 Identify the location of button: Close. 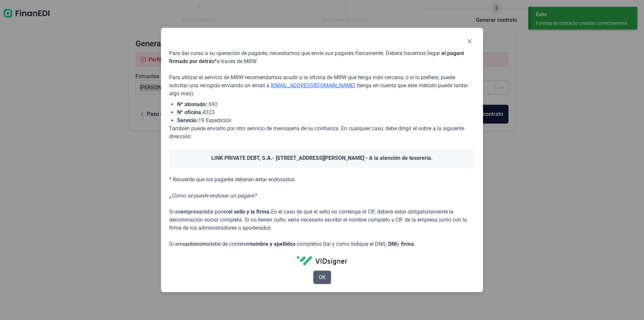
(470, 41).